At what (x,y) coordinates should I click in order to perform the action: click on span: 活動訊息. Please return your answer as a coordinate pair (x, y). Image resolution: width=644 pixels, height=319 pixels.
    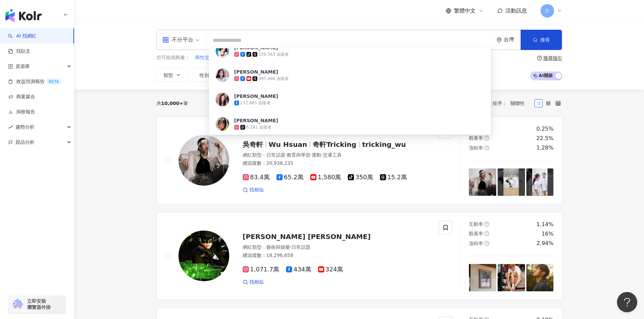
    Looking at the image, I should click on (516, 11).